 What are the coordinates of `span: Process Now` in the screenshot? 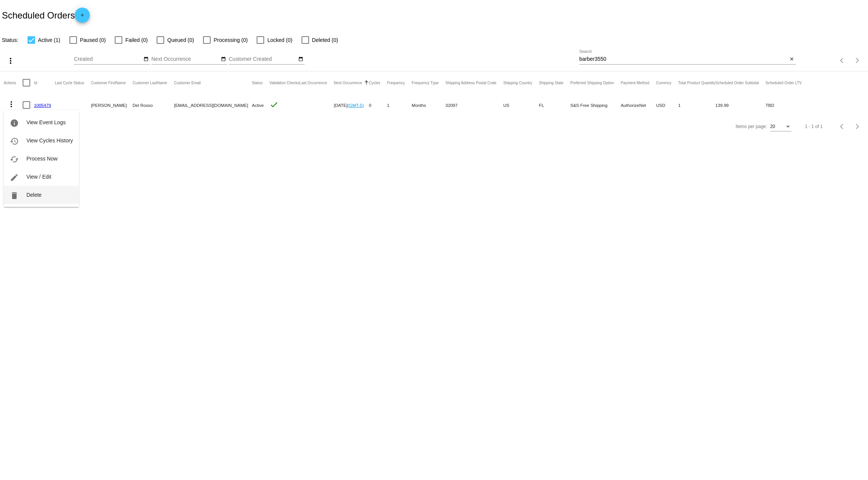 It's located at (42, 158).